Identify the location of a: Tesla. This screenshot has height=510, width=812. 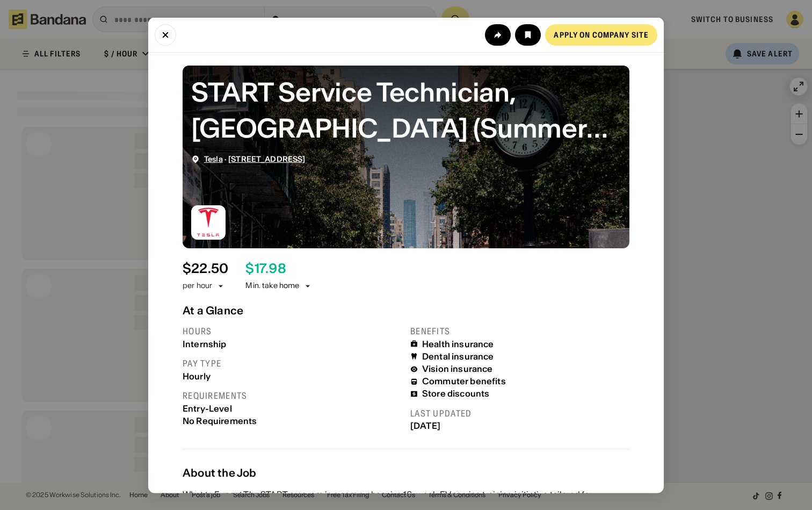
(213, 159).